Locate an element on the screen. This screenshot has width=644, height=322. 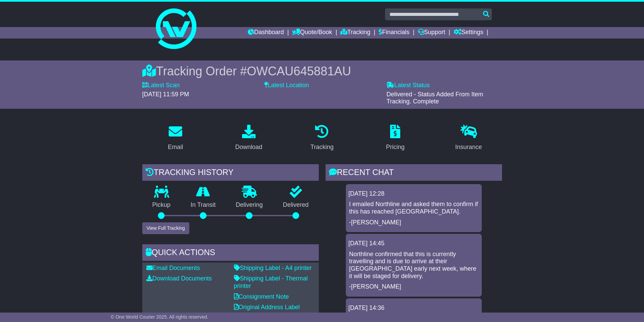
div: Tracking history is located at coordinates (230, 173).